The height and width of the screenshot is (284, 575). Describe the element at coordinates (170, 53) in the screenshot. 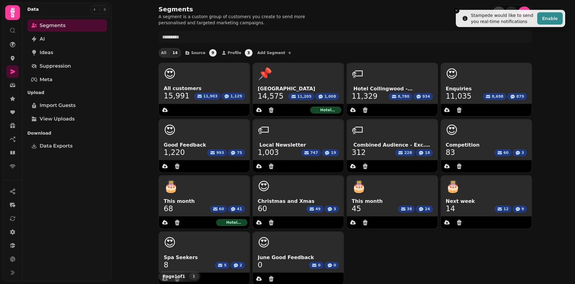

I see `button: All14` at that location.